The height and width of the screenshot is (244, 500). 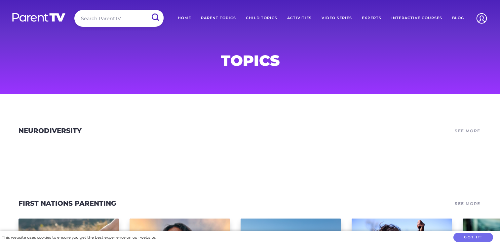 What do you see at coordinates (155, 17) in the screenshot?
I see `input: Submit` at bounding box center [155, 17].